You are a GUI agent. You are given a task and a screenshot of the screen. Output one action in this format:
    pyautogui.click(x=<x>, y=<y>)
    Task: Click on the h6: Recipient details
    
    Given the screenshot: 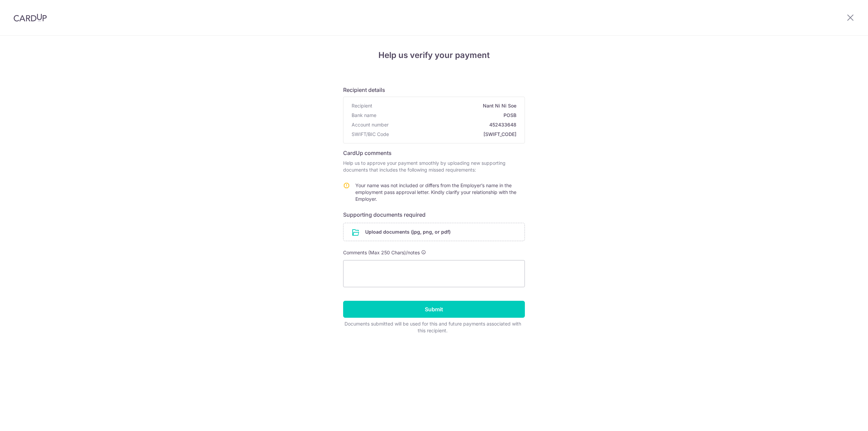 What is the action you would take?
    pyautogui.click(x=434, y=90)
    